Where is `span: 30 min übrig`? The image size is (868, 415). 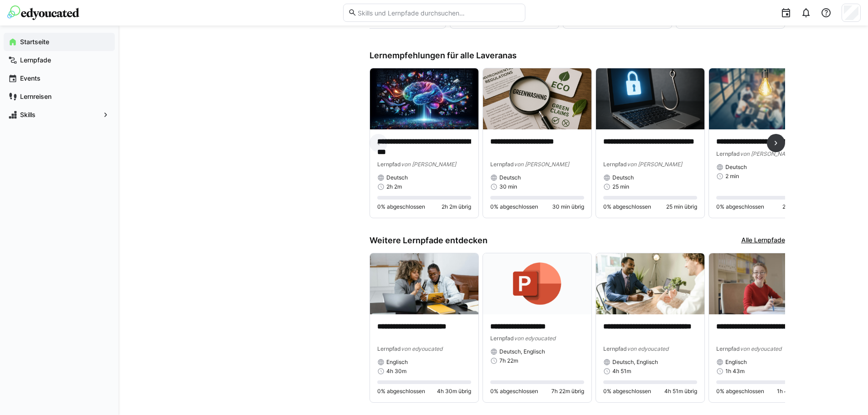 span: 30 min übrig is located at coordinates (568, 207).